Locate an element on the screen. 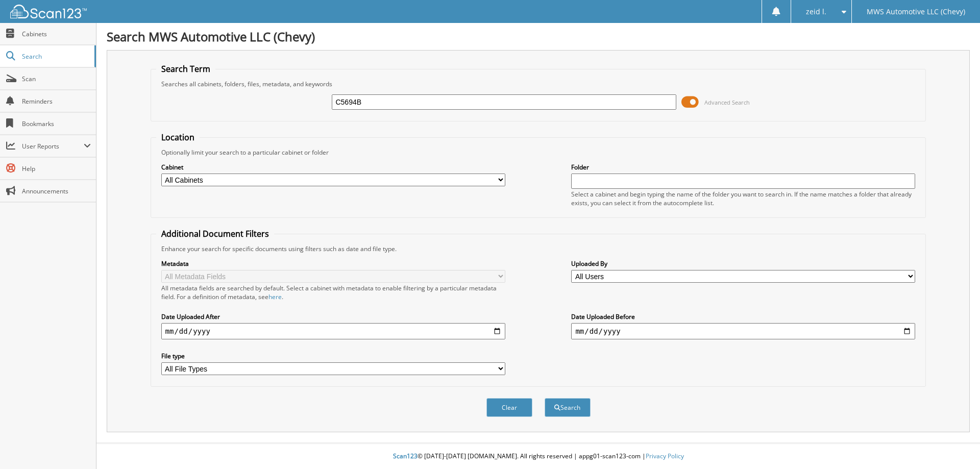 The height and width of the screenshot is (469, 980). label: Metadata is located at coordinates (333, 263).